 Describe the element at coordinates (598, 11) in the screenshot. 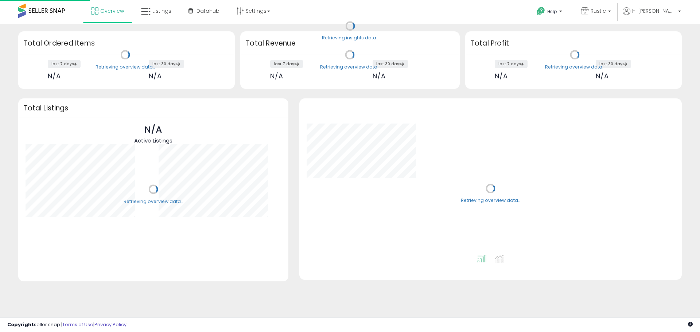

I see `span: Rustic` at that location.